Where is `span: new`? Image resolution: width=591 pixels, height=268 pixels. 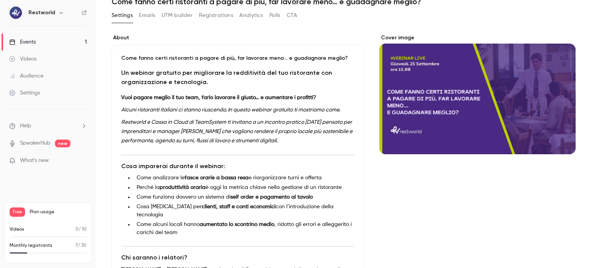 span: new is located at coordinates (63, 143).